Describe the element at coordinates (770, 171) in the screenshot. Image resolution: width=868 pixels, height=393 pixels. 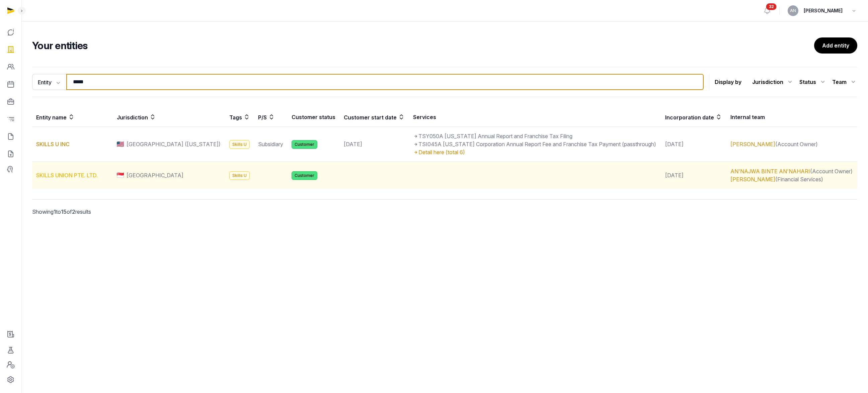
I see `a: AN'NAJWA BINTE AN'NAHARI` at that location.